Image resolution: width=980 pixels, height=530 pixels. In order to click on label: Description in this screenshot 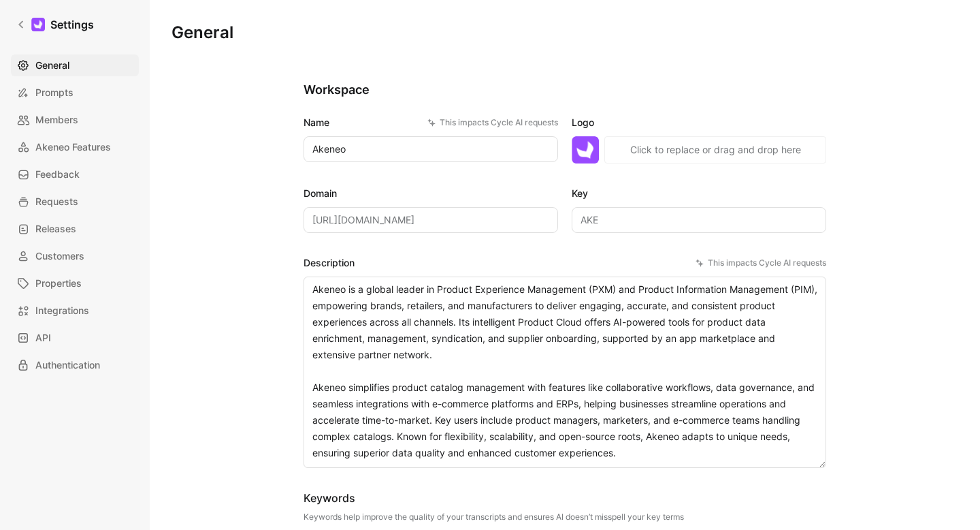, I will do `click(565, 263)`.